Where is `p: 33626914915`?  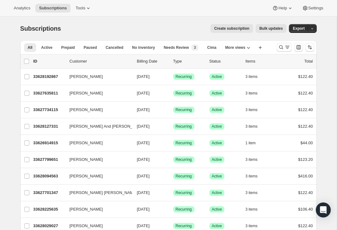 p: 33626914915 is located at coordinates (49, 143).